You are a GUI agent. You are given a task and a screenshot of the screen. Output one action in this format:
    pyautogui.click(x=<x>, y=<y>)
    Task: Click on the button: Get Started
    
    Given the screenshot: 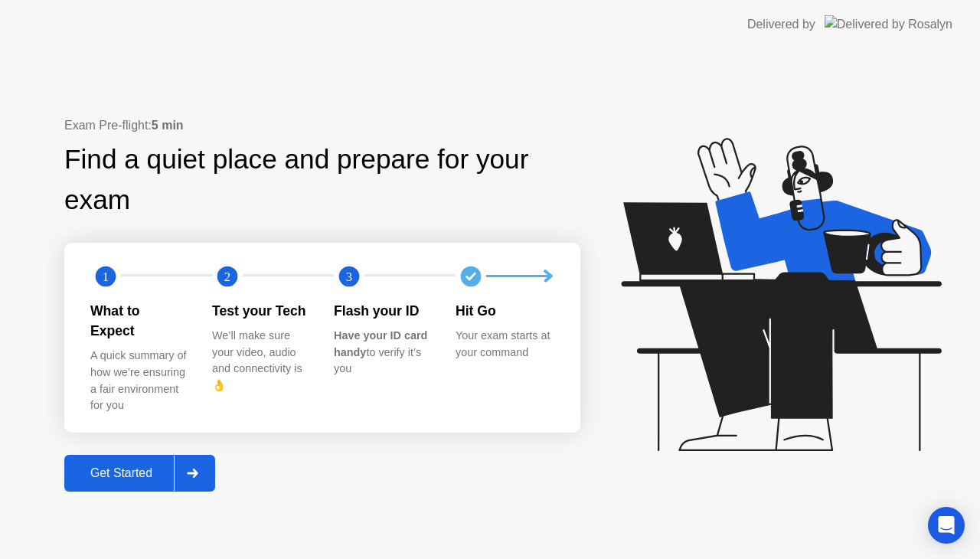 What is the action you would take?
    pyautogui.click(x=139, y=474)
    